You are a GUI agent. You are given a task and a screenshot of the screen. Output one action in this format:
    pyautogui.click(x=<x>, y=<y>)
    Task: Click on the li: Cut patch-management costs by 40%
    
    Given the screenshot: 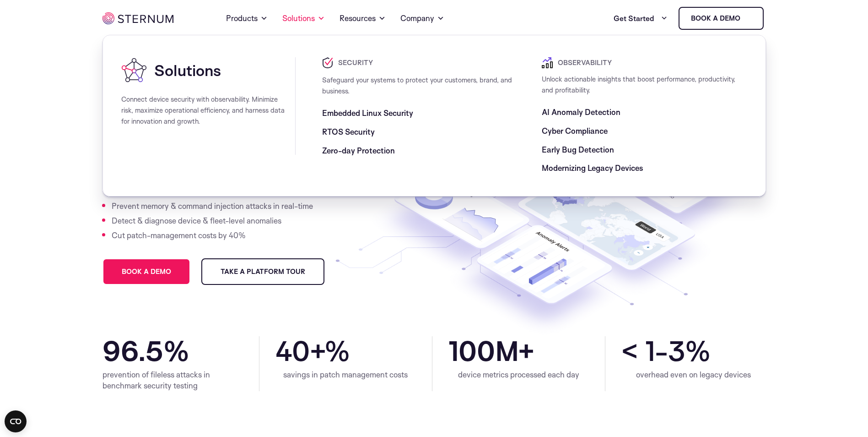 What is the action you would take?
    pyautogui.click(x=213, y=236)
    